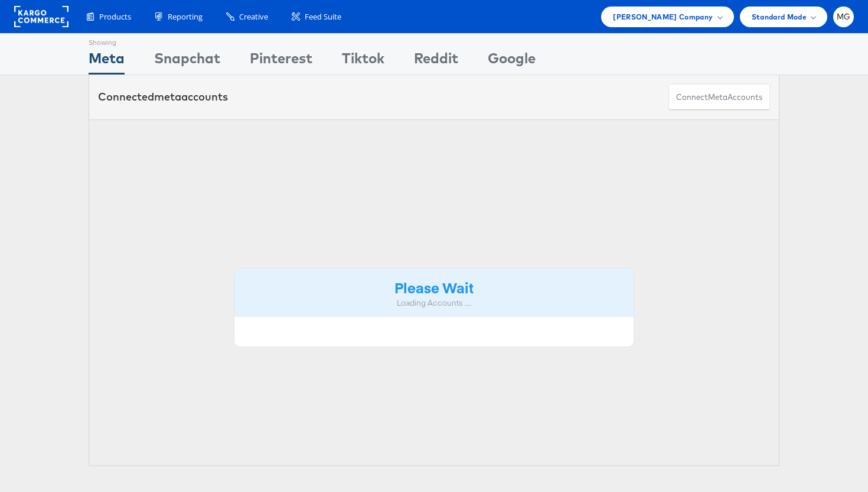  I want to click on span: Reporting, so click(185, 16).